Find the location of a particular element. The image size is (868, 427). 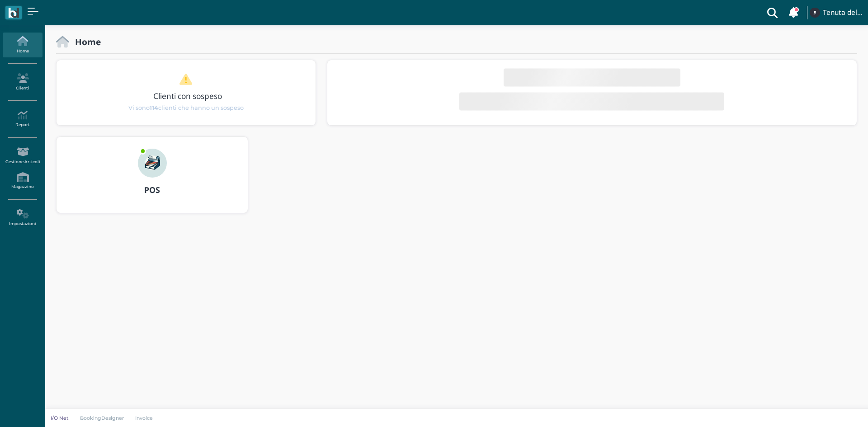

b: 114 is located at coordinates (154, 107).